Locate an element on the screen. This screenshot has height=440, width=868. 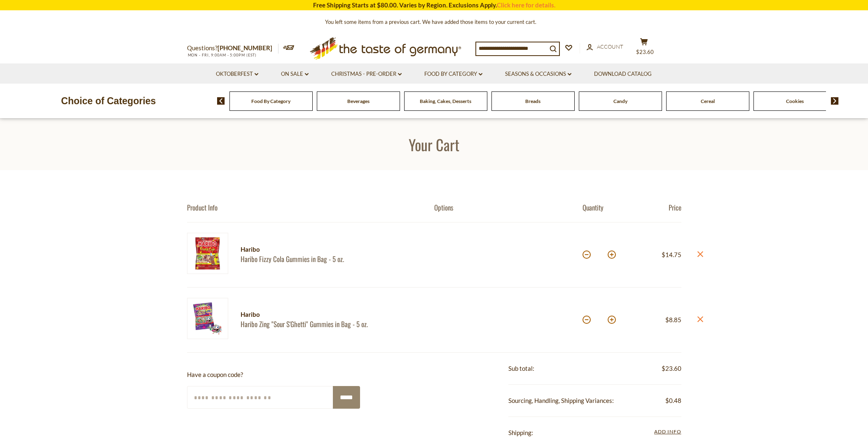
span: Beverages is located at coordinates (359, 101).